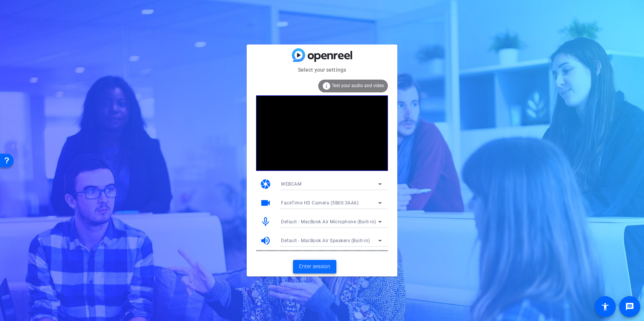  Describe the element at coordinates (266, 184) in the screenshot. I see `mat-icon: camera` at that location.